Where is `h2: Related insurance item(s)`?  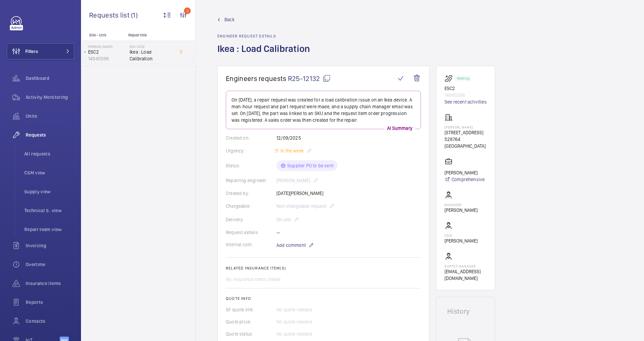 h2: Related insurance item(s) is located at coordinates (323, 268).